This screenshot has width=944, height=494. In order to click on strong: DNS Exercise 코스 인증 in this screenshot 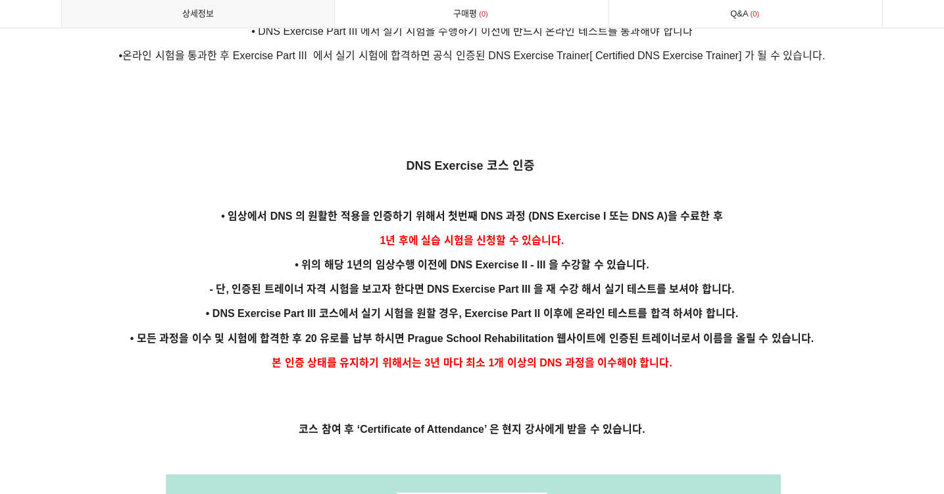, I will do `click(470, 166)`.